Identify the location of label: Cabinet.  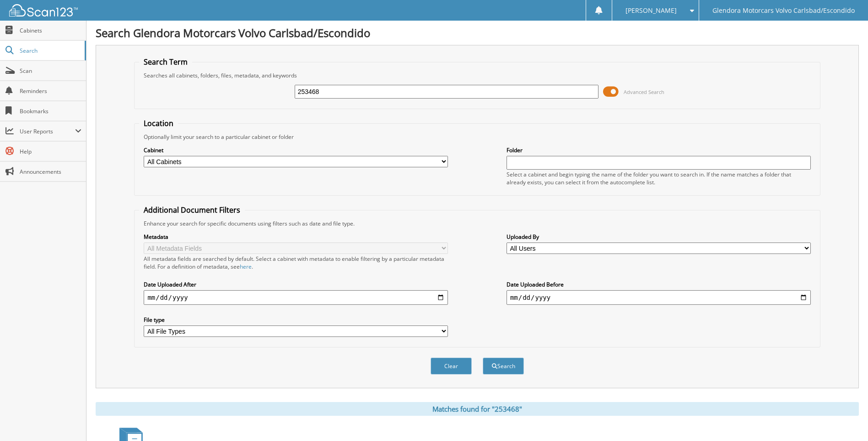
(296, 150).